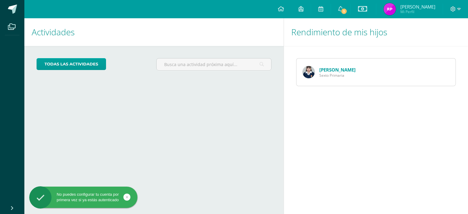 Image resolution: width=468 pixels, height=214 pixels. What do you see at coordinates (309, 72) in the screenshot?
I see `img: fcabbff20c05842f86adf77919e12c9a.png` at bounding box center [309, 72].